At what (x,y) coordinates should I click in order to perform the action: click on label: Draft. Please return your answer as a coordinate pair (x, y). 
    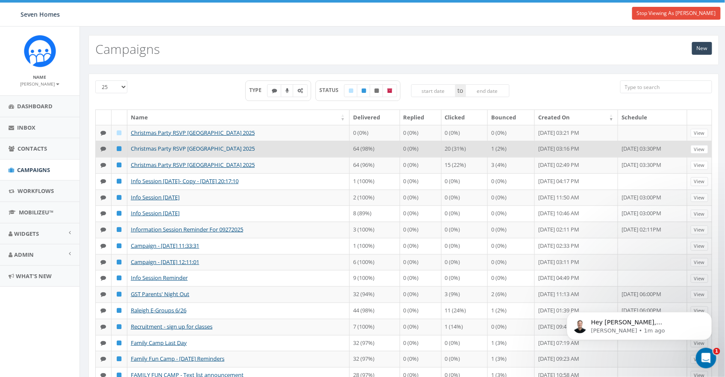
    Looking at the image, I should click on (351, 91).